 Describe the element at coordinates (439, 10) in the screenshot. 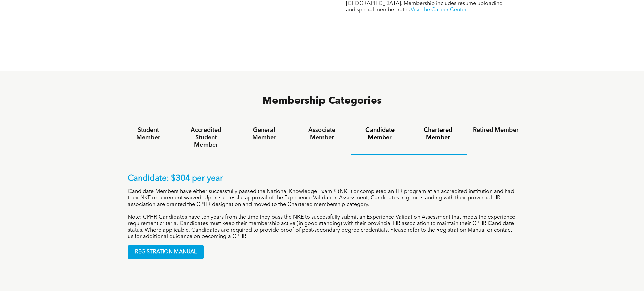

I see `a: Visit the Career Center.` at that location.